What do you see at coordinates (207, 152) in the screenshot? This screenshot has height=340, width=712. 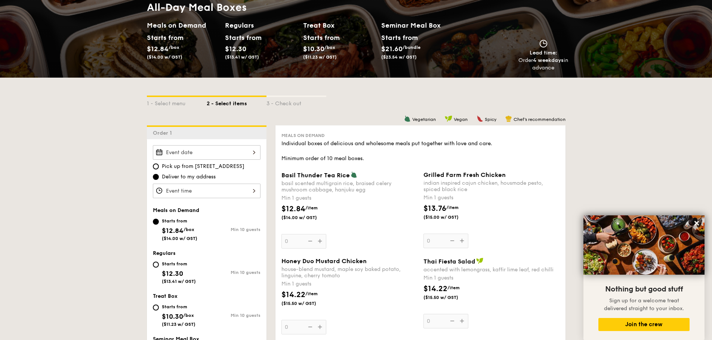 I see `input: Event date` at bounding box center [207, 152].